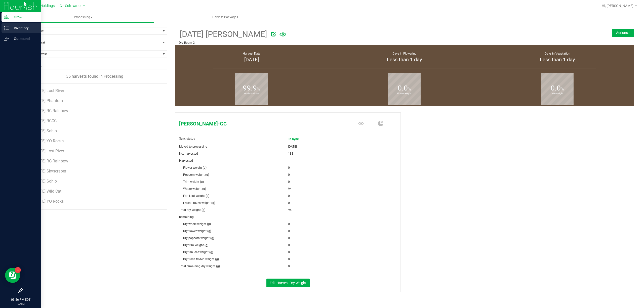 Image resolution: width=644 pixels, height=308 pixels. I want to click on group-info-box: Days in flowering, so click(404, 58).